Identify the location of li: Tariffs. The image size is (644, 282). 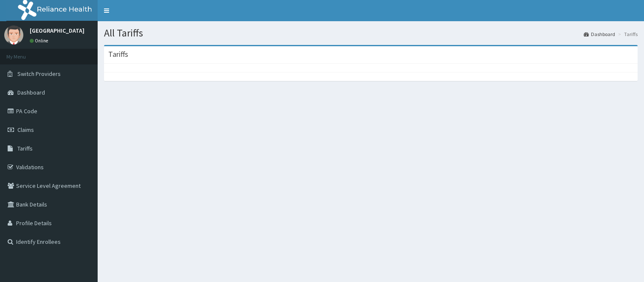
(627, 34).